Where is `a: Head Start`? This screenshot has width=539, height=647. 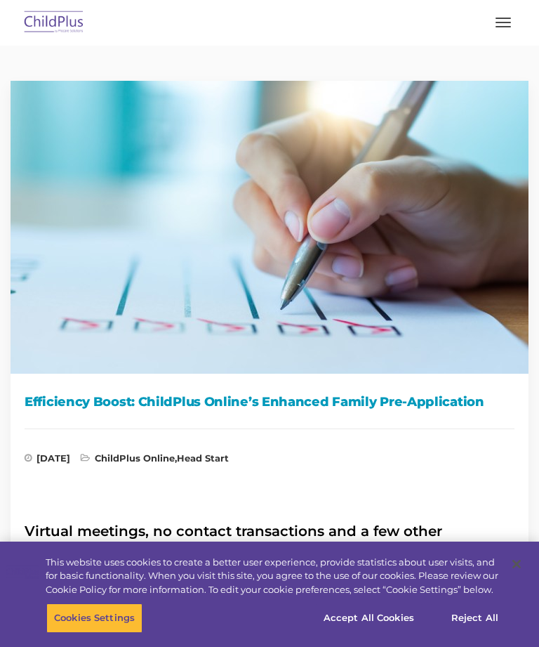
a: Head Start is located at coordinates (203, 458).